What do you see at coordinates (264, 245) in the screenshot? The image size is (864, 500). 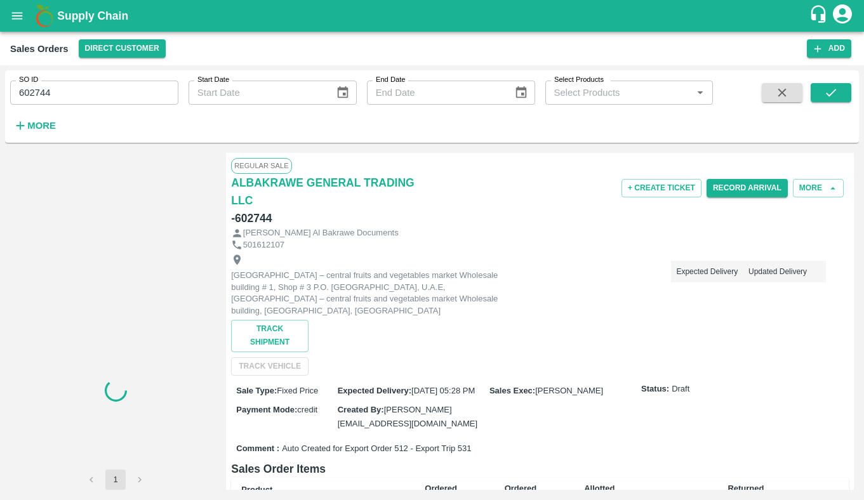 I see `p: 501612107` at bounding box center [264, 245].